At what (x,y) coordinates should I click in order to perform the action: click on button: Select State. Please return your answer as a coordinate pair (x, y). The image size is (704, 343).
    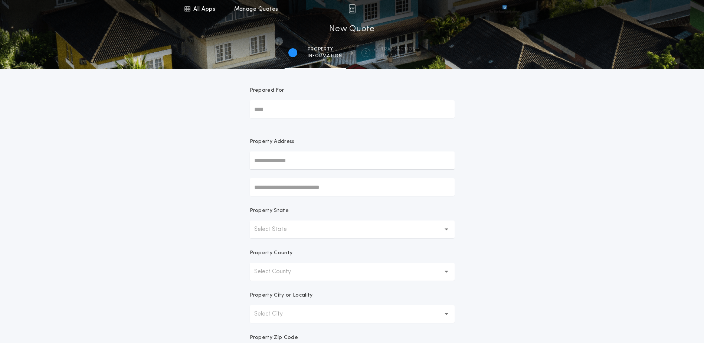
    Looking at the image, I should click on (352, 229).